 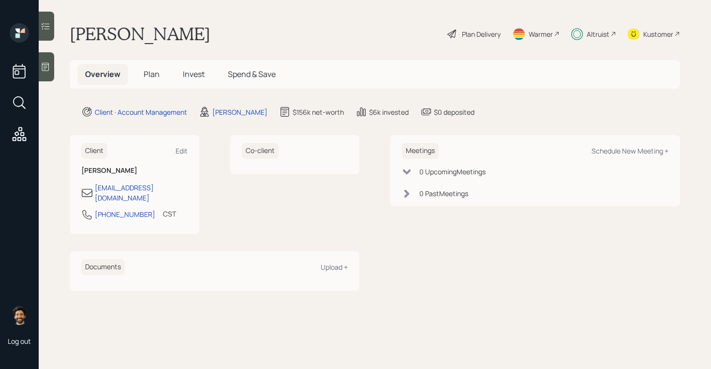 What do you see at coordinates (444, 193) in the screenshot?
I see `div: 0 Past Meeting s` at bounding box center [444, 193].